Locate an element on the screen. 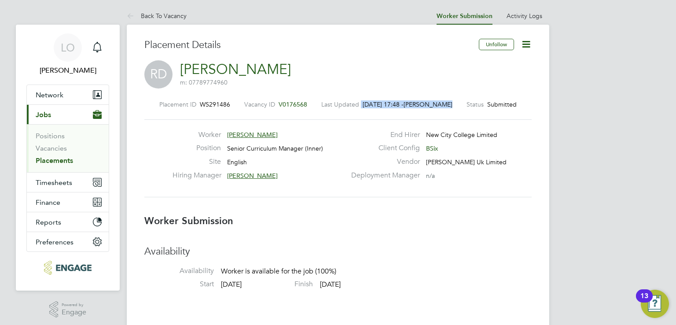  button: Network is located at coordinates (68, 95).